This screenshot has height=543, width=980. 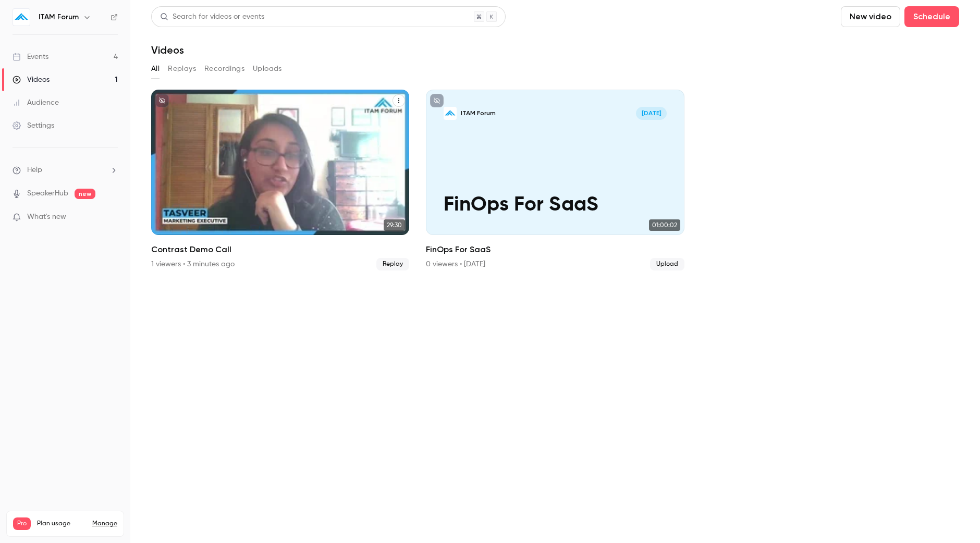 What do you see at coordinates (554, 180) in the screenshot?
I see `li: FinOps For SaaS` at bounding box center [554, 180].